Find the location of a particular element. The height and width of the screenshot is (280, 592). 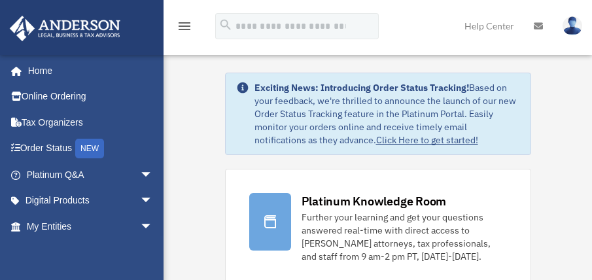

a: menu is located at coordinates (185, 28).